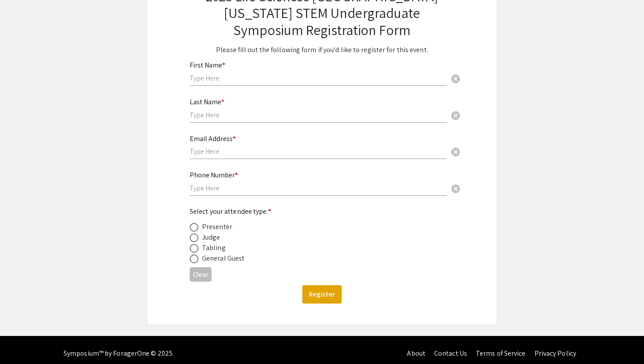 The height and width of the screenshot is (364, 644). I want to click on a: Terms of Service, so click(501, 354).